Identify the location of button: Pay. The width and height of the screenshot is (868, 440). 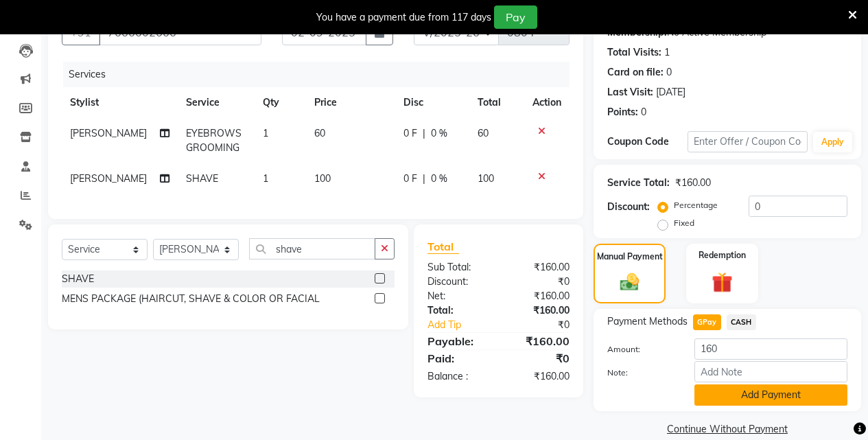
(515, 17).